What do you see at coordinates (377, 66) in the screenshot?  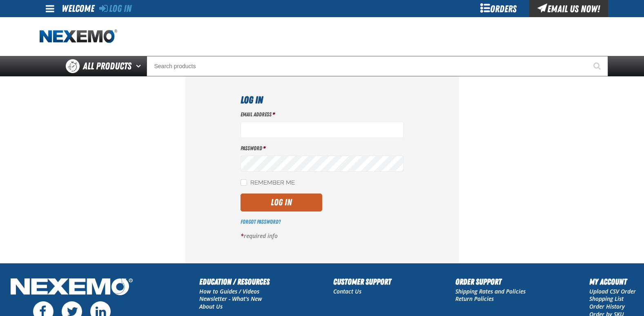 I see `input: Search` at bounding box center [377, 66].